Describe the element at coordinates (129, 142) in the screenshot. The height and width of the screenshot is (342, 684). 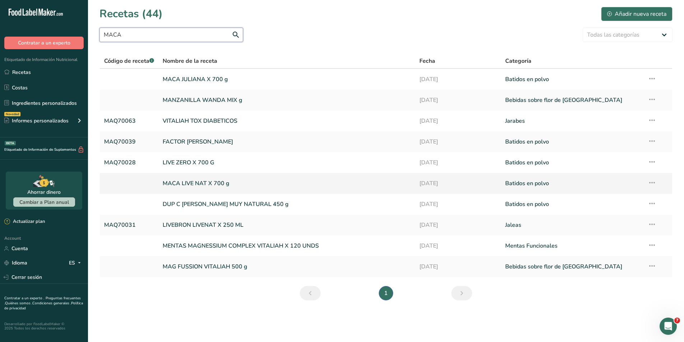
I see `a: MAQ70039` at that location.